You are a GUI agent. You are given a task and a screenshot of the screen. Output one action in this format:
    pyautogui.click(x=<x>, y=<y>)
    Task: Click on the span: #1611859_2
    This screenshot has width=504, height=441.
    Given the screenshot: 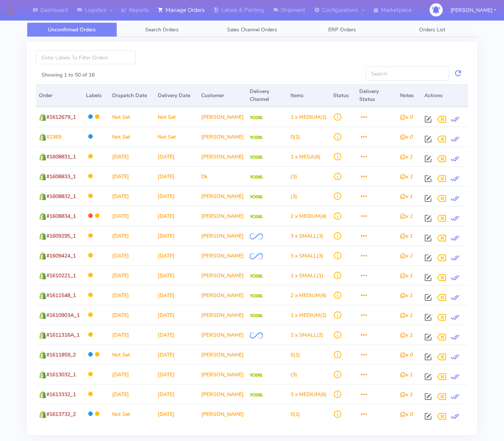 What is the action you would take?
    pyautogui.click(x=61, y=355)
    